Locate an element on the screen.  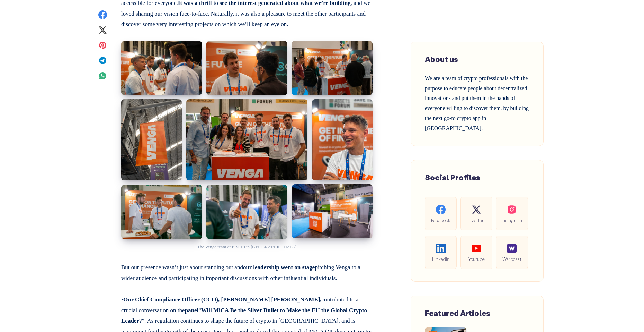
a: Warpcast is located at coordinates (512, 252).